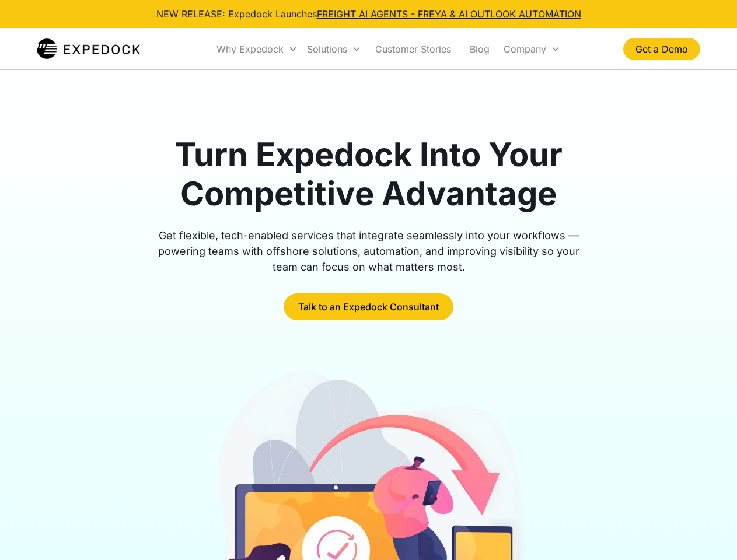 This screenshot has height=560, width=737. Describe the element at coordinates (369, 251) in the screenshot. I see `div: Get flexible, tech-enabled services that integrate seamlessly into your workflows — powering team...` at that location.